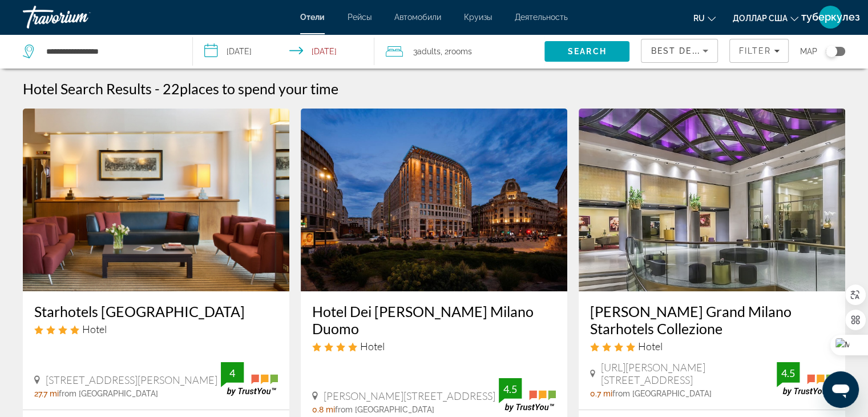 This screenshot has width=868, height=417. I want to click on a: Starhotels Cristallo Palace, so click(156, 200).